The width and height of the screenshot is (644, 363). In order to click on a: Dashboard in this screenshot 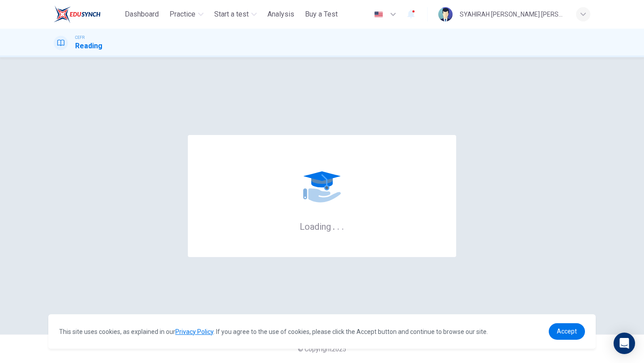, I will do `click(142, 14)`.